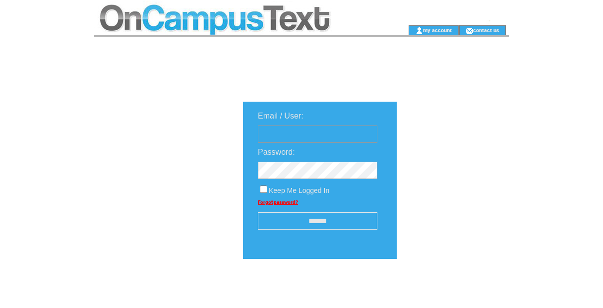  What do you see at coordinates (281, 115) in the screenshot?
I see `span: Email / User:` at bounding box center [281, 115].